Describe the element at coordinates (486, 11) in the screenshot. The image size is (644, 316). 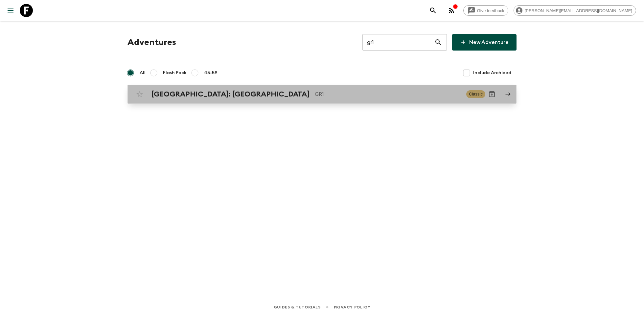
I see `a: Give feedback` at that location.